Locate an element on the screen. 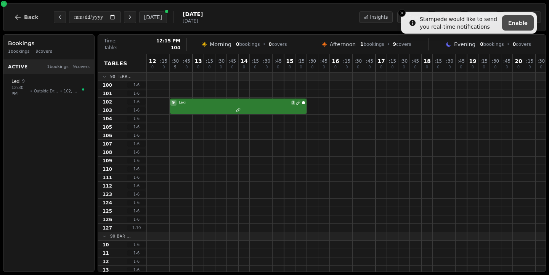 The height and width of the screenshot is (275, 549). span: 1 - 10 is located at coordinates (137, 227).